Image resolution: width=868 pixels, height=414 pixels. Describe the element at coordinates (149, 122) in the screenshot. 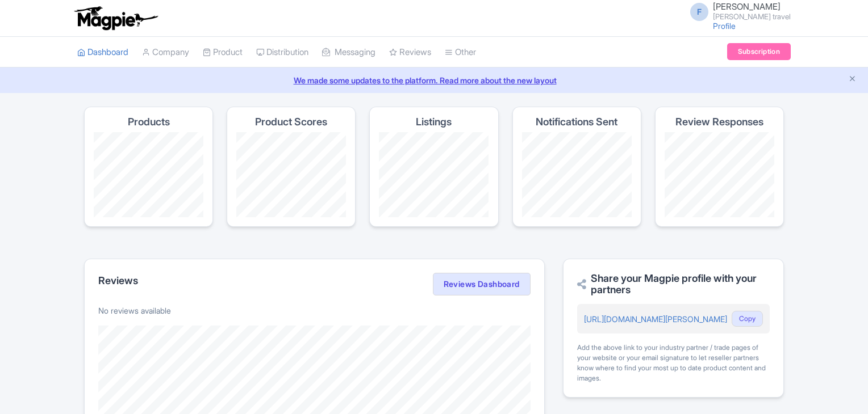

I see `h4: Products` at that location.